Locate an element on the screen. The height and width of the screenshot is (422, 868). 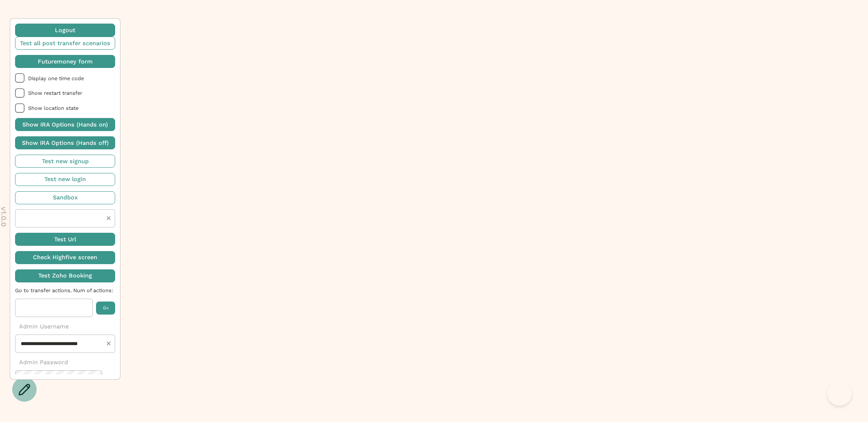
button: Go is located at coordinates (106, 308).